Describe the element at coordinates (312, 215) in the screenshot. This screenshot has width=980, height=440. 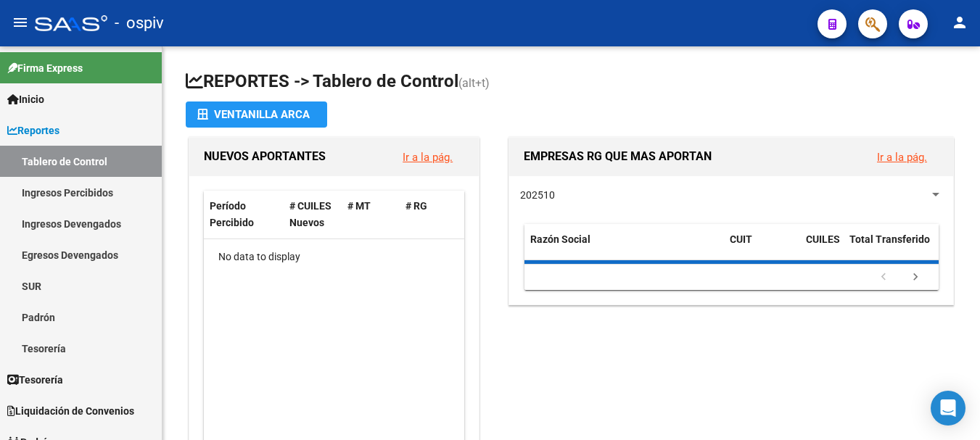
I see `datatable-header-cell: # CUILES Nuevos` at that location.